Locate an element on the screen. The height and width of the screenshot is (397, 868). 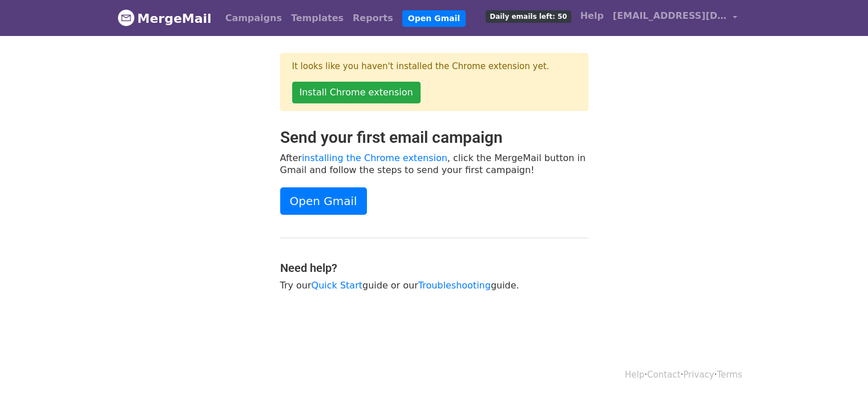
a: MergeMail is located at coordinates (165, 18).